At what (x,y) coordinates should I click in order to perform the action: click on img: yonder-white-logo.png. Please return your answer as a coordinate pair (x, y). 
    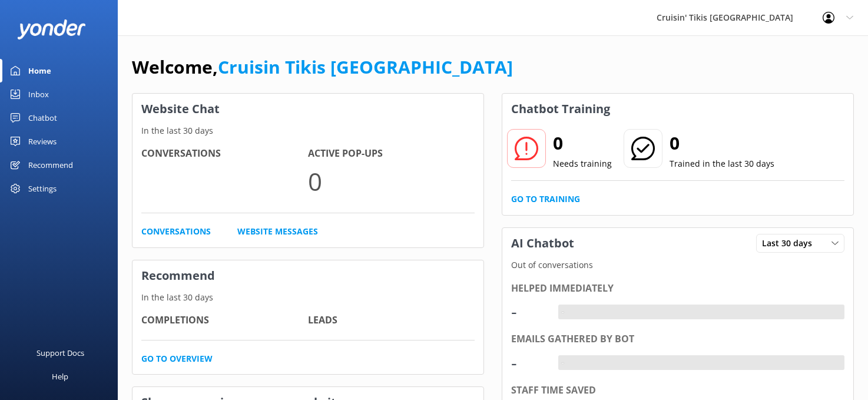
    Looking at the image, I should click on (51, 29).